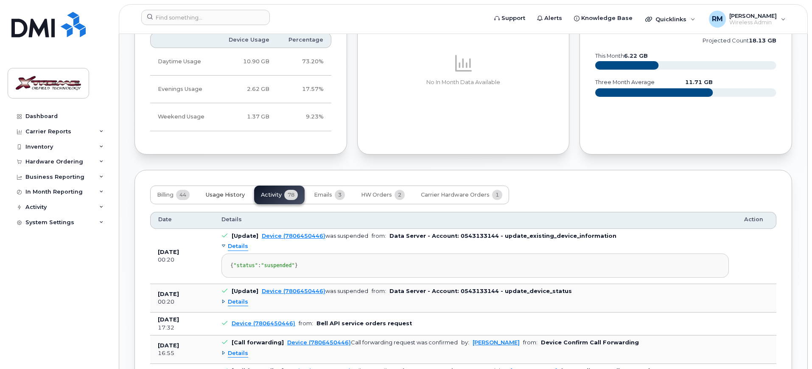  Describe the element at coordinates (364, 323) in the screenshot. I see `b: Bell API service orders request` at that location.